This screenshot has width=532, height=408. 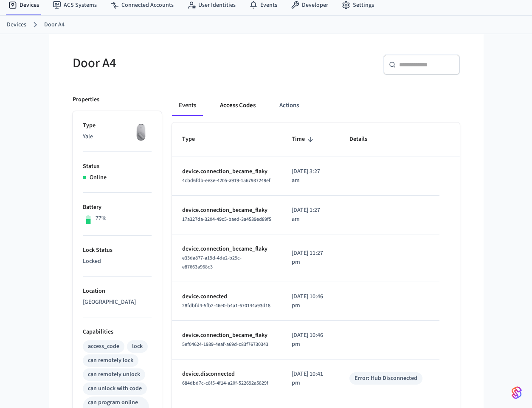 What do you see at coordinates (289, 105) in the screenshot?
I see `button: Actions` at bounding box center [289, 105].